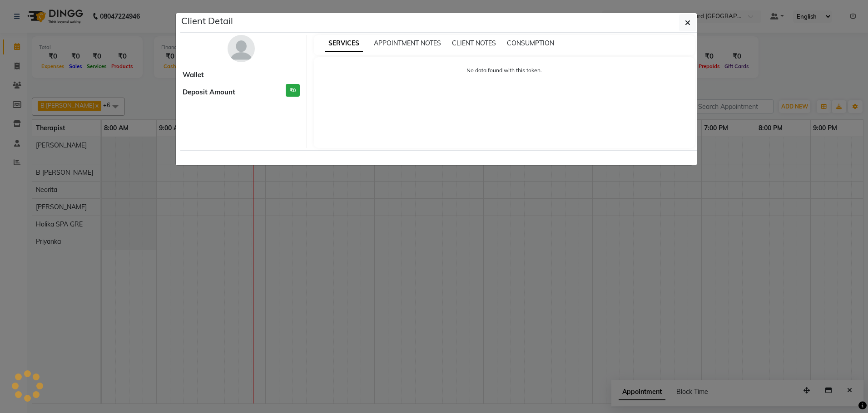 The width and height of the screenshot is (868, 413). I want to click on span: Deposit Amount, so click(209, 92).